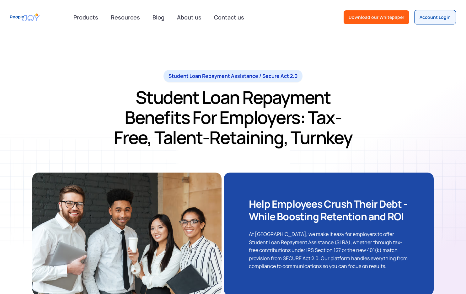 The image size is (466, 294). What do you see at coordinates (229, 17) in the screenshot?
I see `a: Contact us` at bounding box center [229, 17].